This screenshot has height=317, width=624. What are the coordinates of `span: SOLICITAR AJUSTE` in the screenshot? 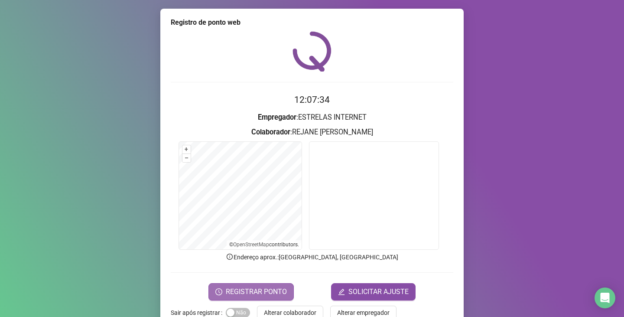 It's located at (378, 292).